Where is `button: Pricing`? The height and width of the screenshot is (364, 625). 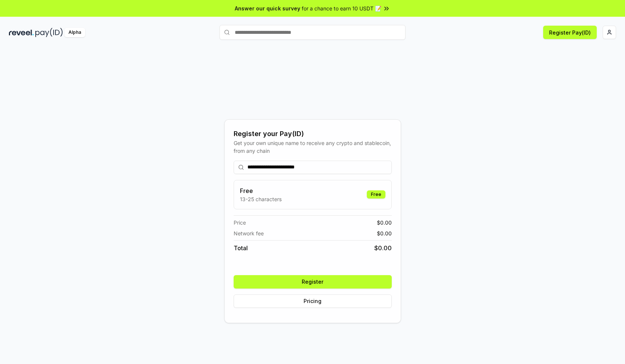 button: Pricing is located at coordinates (312, 301).